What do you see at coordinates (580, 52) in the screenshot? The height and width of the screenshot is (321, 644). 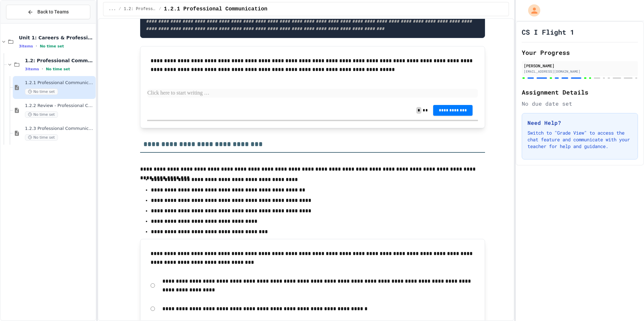 I see `h2: Your Progress` at bounding box center [580, 52].